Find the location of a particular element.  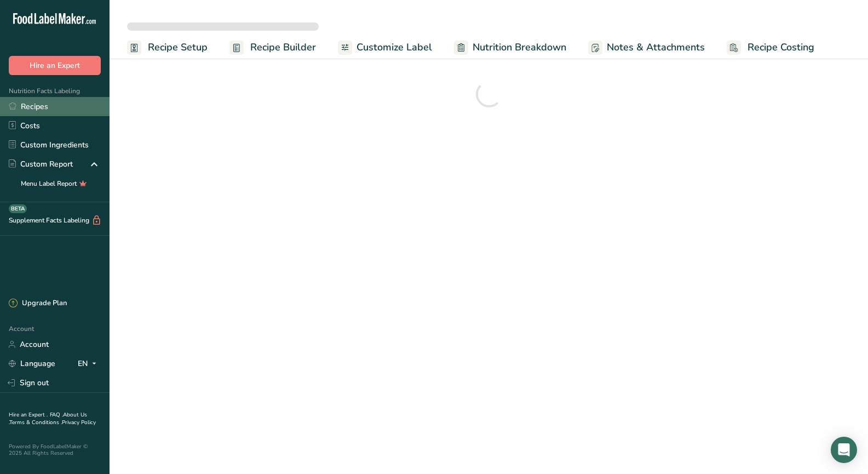

span: Recipe Builder is located at coordinates (284, 47).